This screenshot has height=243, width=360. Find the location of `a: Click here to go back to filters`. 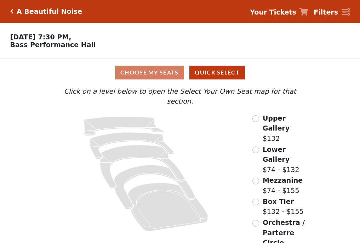

a: Click here to go back to filters is located at coordinates (12, 11).